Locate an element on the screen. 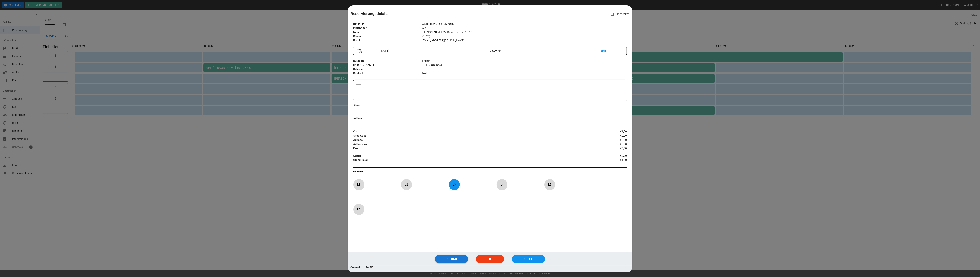  p: Steuer : is located at coordinates (467, 156).